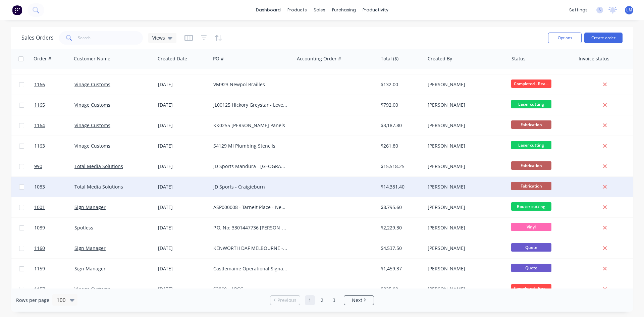  What do you see at coordinates (519, 59) in the screenshot?
I see `div: Status` at bounding box center [519, 59].